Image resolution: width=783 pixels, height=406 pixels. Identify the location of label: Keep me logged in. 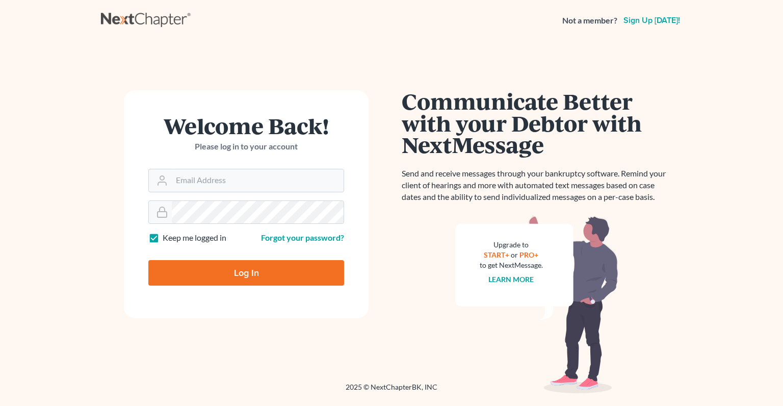
(194, 238).